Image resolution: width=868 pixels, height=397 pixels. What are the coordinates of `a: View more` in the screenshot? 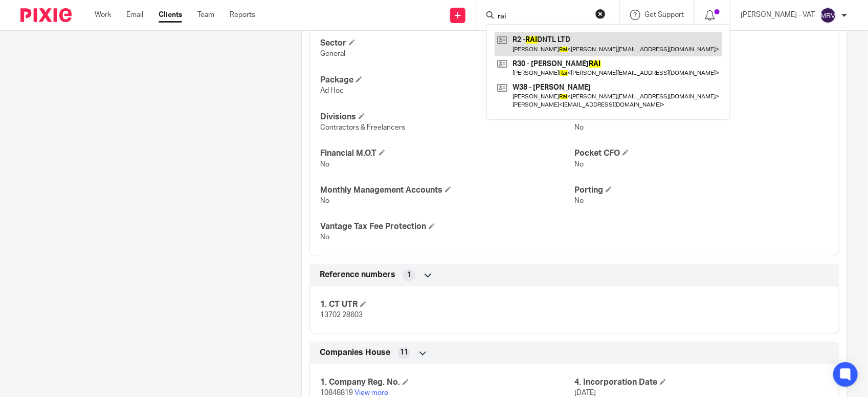 It's located at (372, 393).